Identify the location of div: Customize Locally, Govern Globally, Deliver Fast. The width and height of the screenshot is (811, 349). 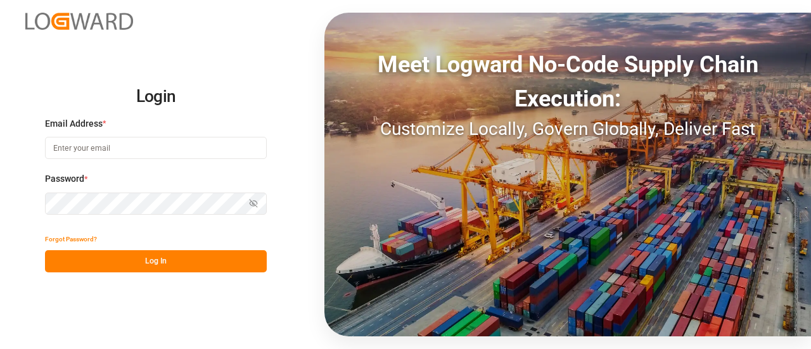
(568, 129).